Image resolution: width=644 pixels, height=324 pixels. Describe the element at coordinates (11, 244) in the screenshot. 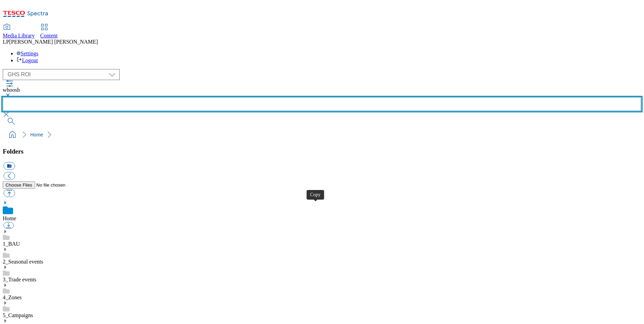

I see `a: 1_BAU` at that location.